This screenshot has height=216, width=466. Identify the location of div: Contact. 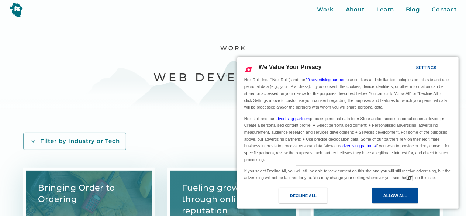
(444, 10).